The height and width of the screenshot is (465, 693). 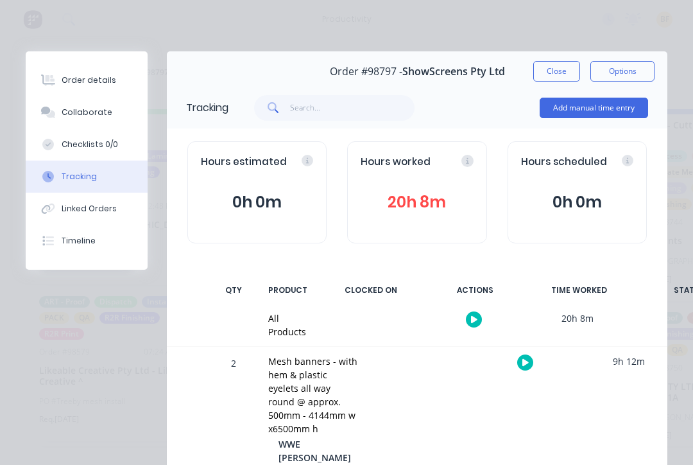 What do you see at coordinates (594, 108) in the screenshot?
I see `button: Add manual time entry` at bounding box center [594, 108].